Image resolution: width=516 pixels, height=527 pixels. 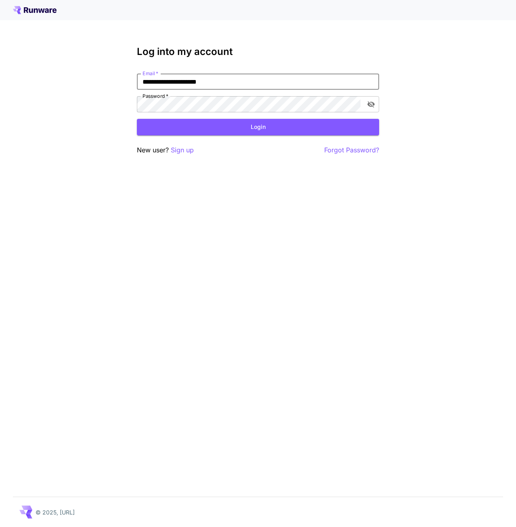 What do you see at coordinates (371, 104) in the screenshot?
I see `button: toggle password visibility` at bounding box center [371, 104].